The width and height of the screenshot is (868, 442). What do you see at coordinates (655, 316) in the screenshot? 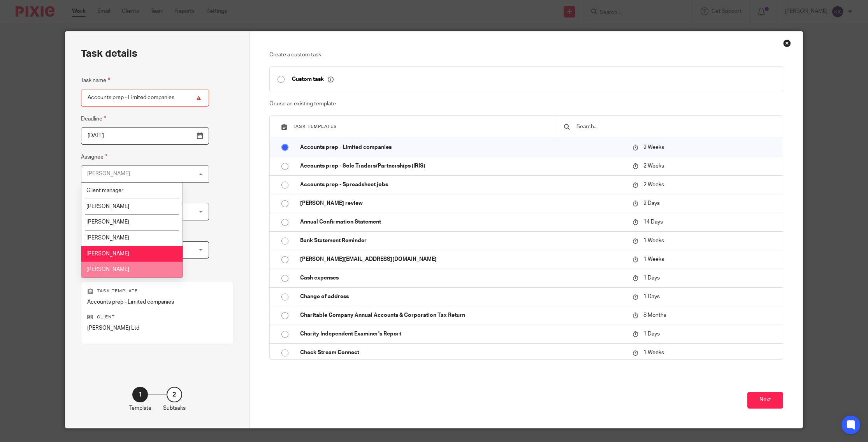
I see `span: 8 Months` at bounding box center [655, 316].